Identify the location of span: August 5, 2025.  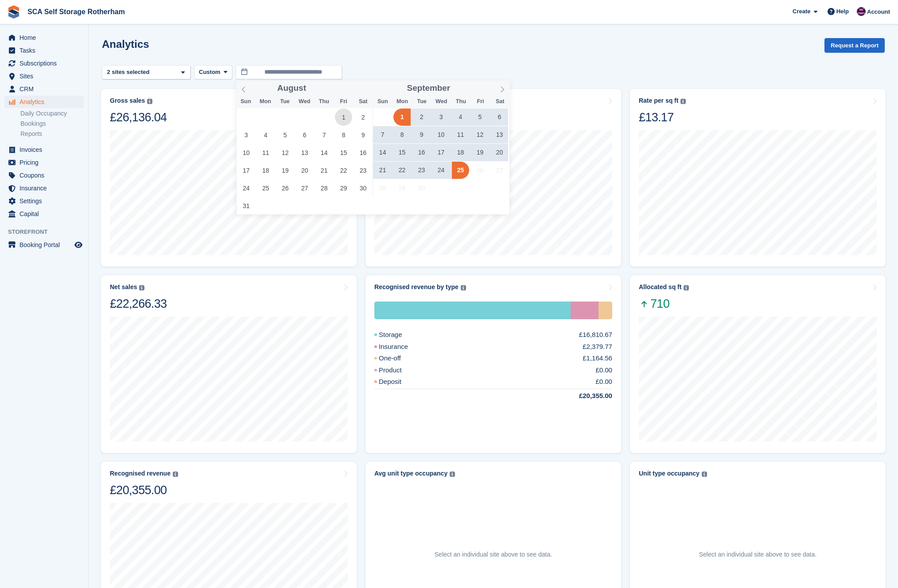
(285, 135).